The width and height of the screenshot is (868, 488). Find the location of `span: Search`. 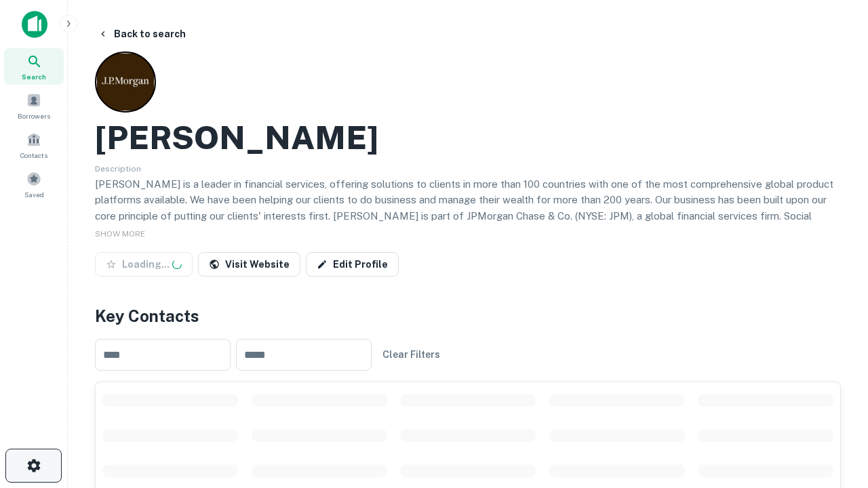

span: Search is located at coordinates (34, 77).